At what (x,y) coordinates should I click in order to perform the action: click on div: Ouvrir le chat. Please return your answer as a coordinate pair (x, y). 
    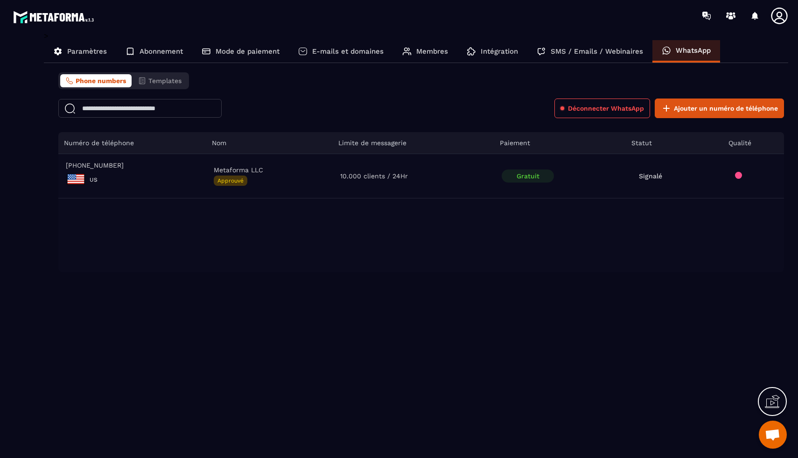
    Looking at the image, I should click on (773, 435).